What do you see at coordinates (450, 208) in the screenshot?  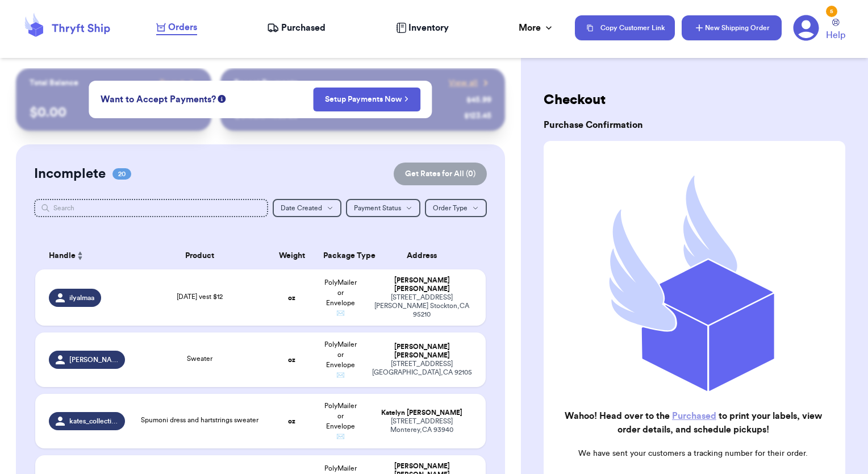 I see `span: Order Type` at bounding box center [450, 208].